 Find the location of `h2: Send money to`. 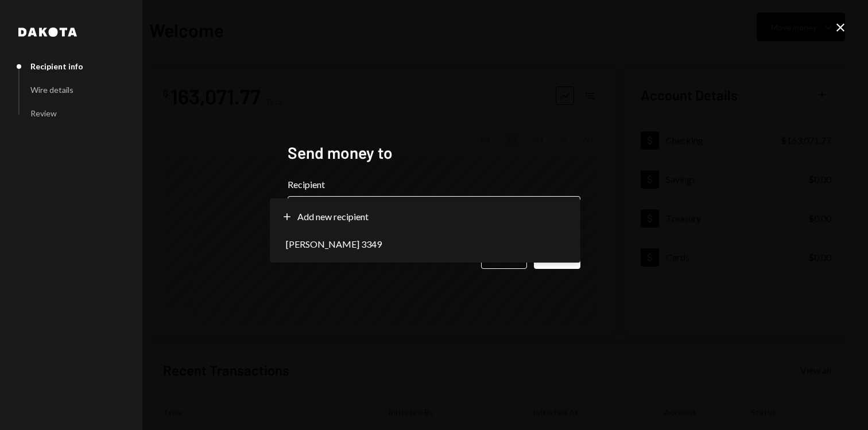

h2: Send money to is located at coordinates (434, 153).